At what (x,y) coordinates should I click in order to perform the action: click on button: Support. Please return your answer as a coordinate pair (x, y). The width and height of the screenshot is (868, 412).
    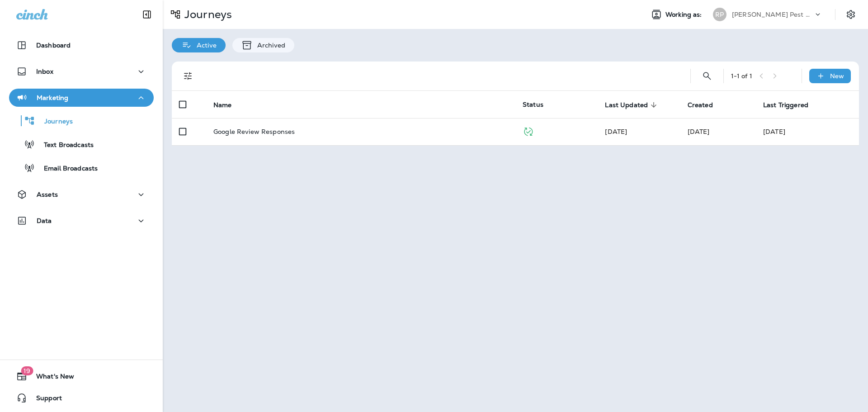
    Looking at the image, I should click on (82, 398).